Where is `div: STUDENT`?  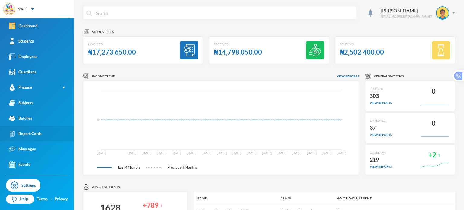
div: STUDENT is located at coordinates (381, 89).